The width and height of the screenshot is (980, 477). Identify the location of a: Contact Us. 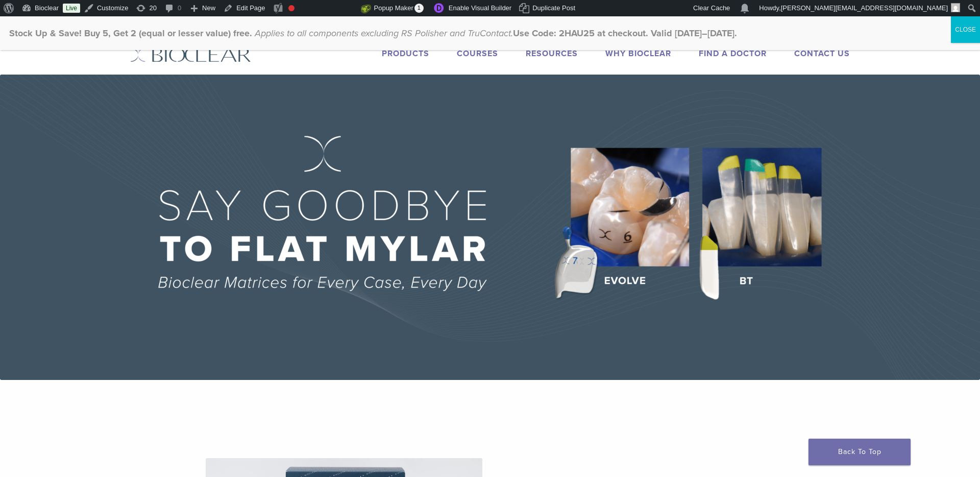
(822, 54).